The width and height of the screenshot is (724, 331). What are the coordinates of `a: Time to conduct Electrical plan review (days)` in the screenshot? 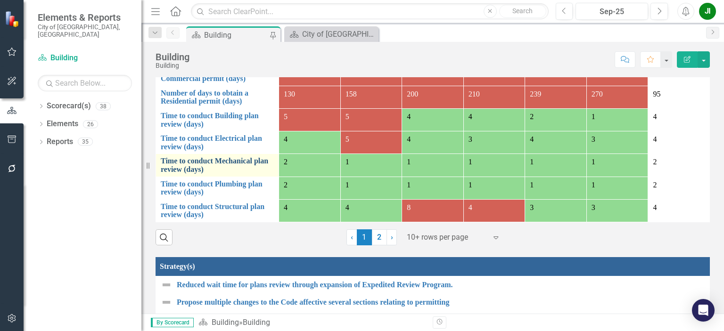 It's located at (217, 142).